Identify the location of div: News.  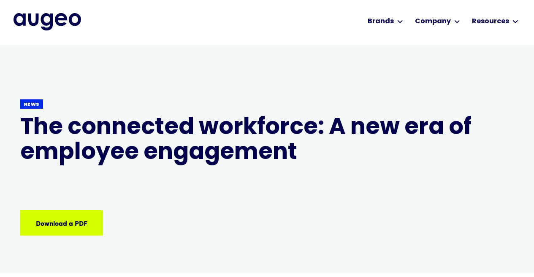
(32, 104).